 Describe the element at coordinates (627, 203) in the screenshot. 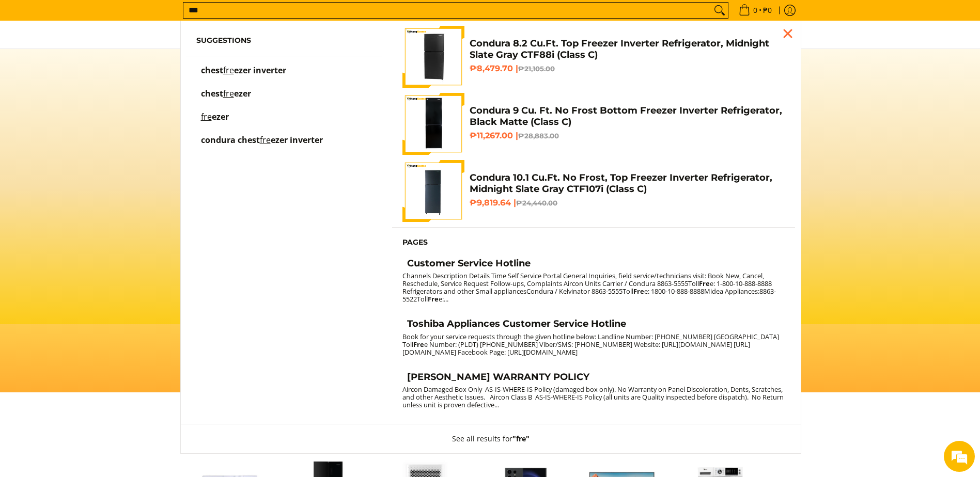

I see `h6: ₱9,819.64 |` at that location.